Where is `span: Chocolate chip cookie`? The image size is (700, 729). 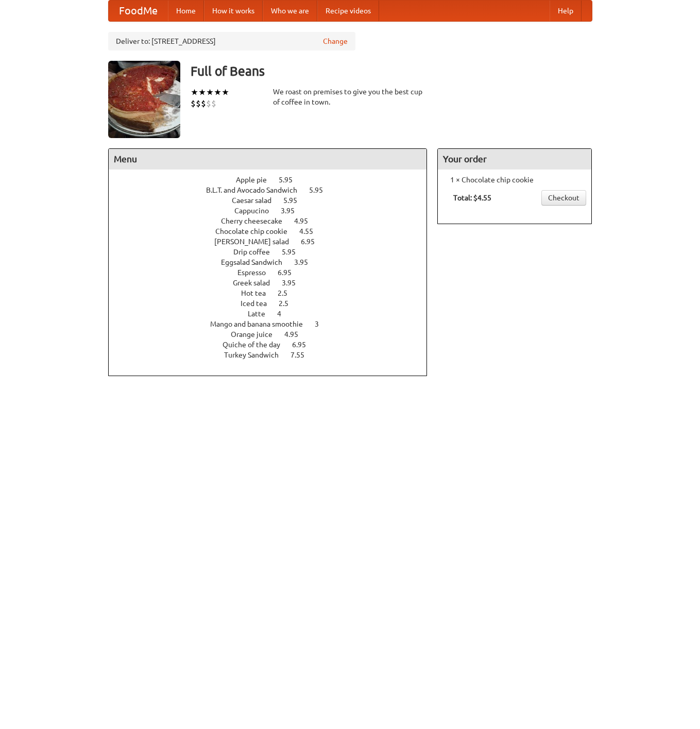 span: Chocolate chip cookie is located at coordinates (257, 231).